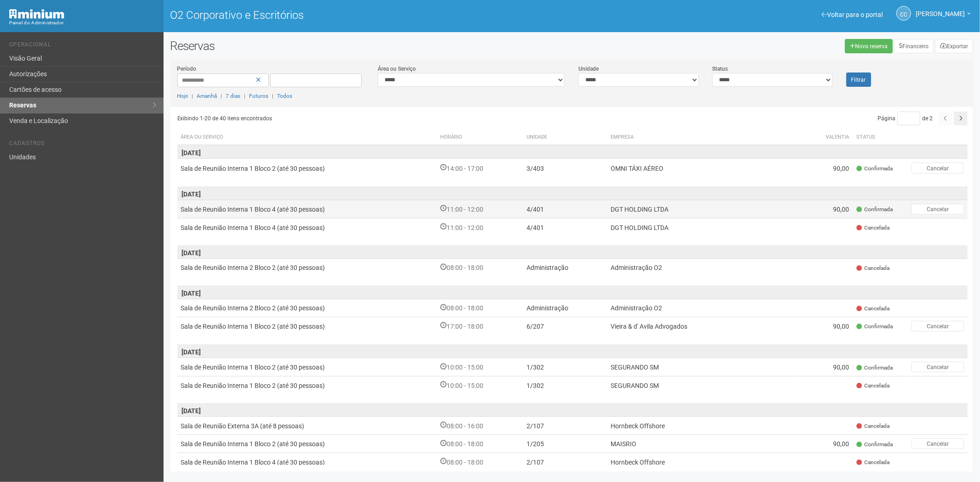  What do you see at coordinates (28, 74) in the screenshot?
I see `font: Autorizações` at bounding box center [28, 74].